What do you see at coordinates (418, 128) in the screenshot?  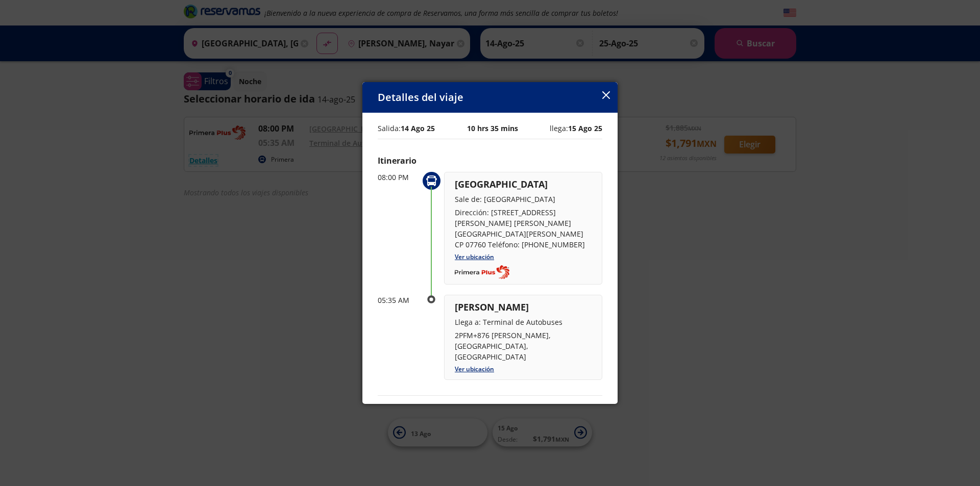 I see `b: 14 Ago 25` at bounding box center [418, 128].